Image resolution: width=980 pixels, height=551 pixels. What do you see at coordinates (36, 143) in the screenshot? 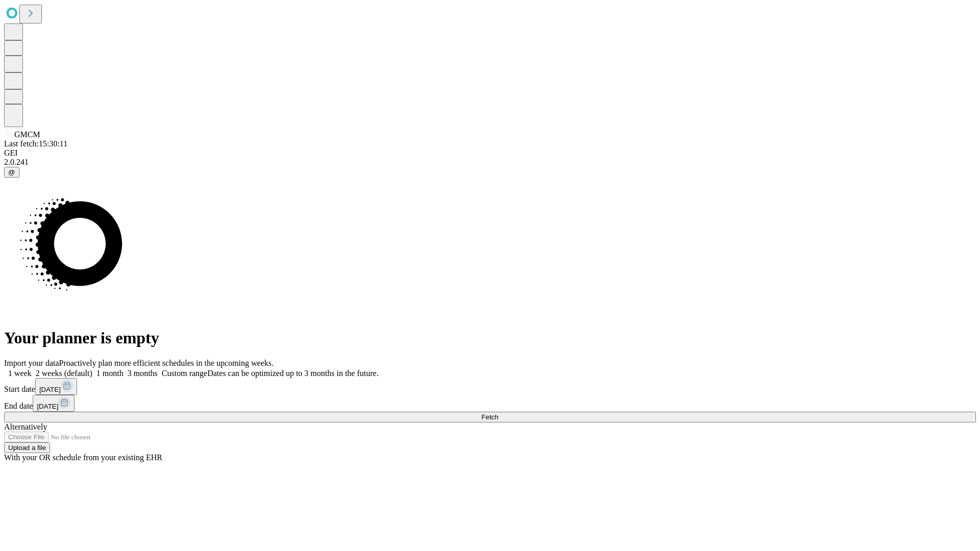
I see `span: Last fetch: 15:30:11` at bounding box center [36, 143].